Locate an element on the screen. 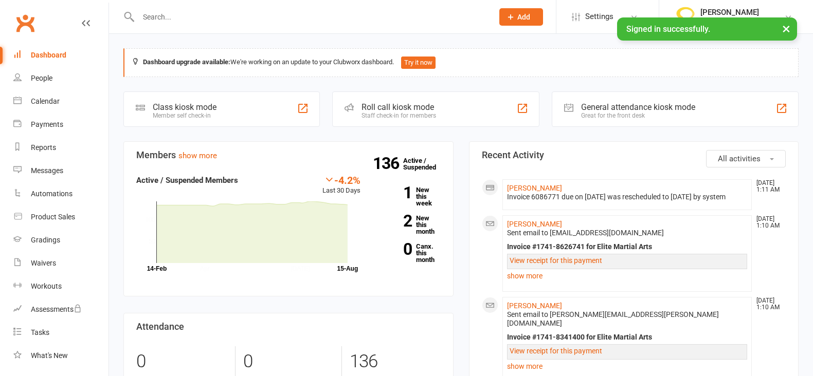 Image resolution: width=813 pixels, height=376 pixels. div: What's New is located at coordinates (49, 356).